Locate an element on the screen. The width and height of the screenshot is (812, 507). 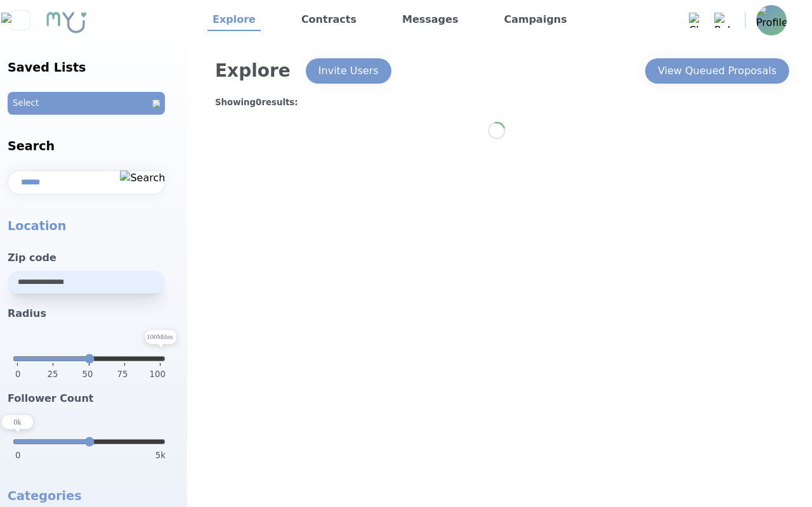
button: View Queued Proposals is located at coordinates (717, 71).